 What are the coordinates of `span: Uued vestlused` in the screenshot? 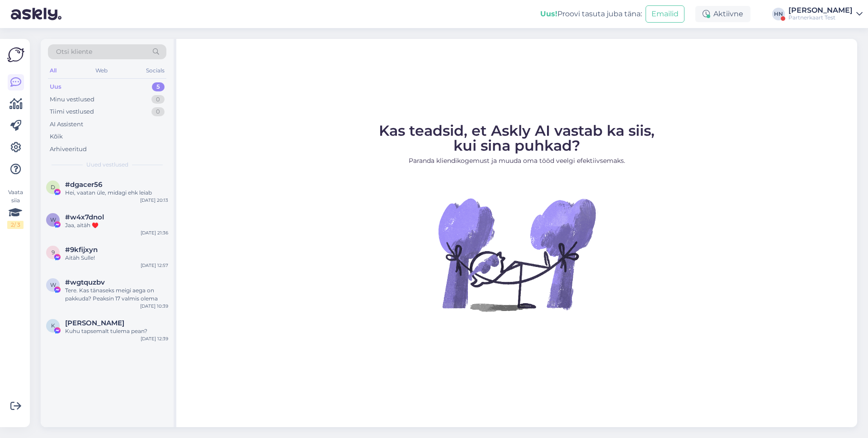 It's located at (107, 165).